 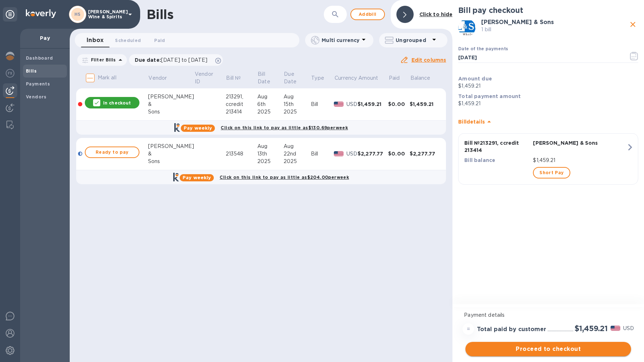 I want to click on span: Short Pay, so click(x=551, y=173).